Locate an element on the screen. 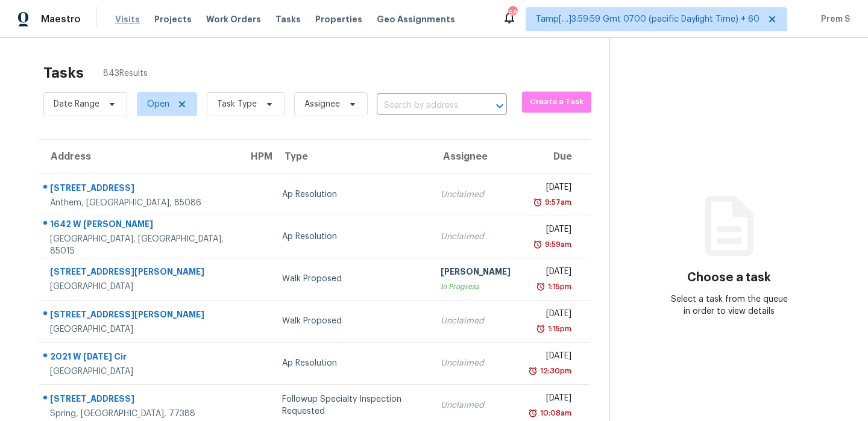 Image resolution: width=868 pixels, height=421 pixels. th: Address is located at coordinates (138, 157).